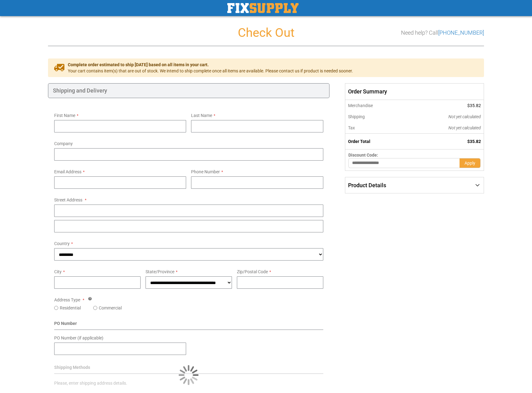 Image resolution: width=532 pixels, height=393 pixels. Describe the element at coordinates (470, 163) in the screenshot. I see `span: Apply` at that location.